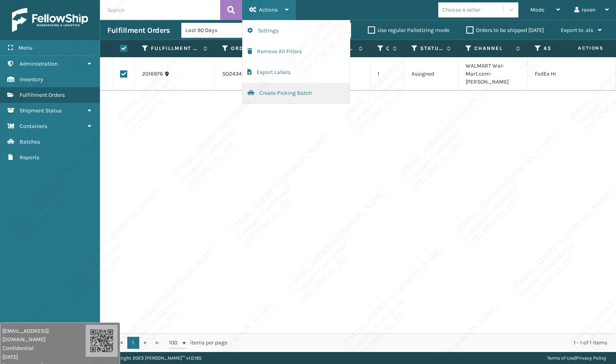  I want to click on a: 1, so click(133, 343).